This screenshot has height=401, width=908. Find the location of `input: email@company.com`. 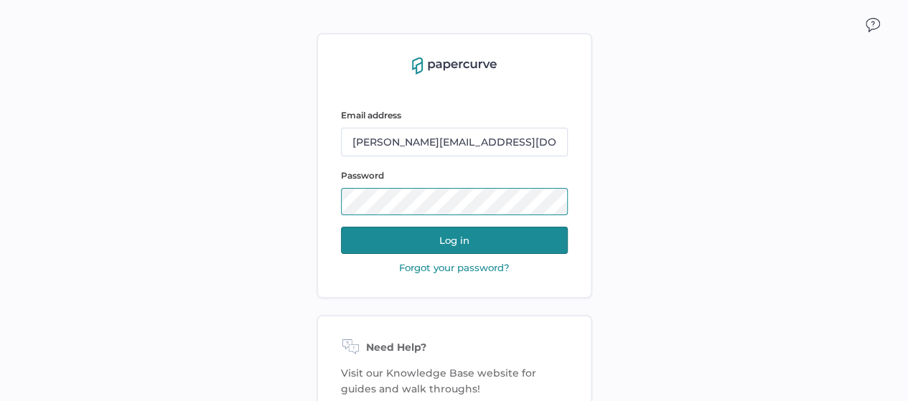

input: email@company.com is located at coordinates (454, 142).